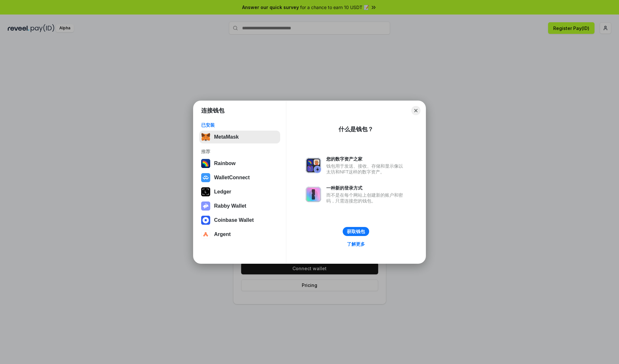 Image resolution: width=619 pixels, height=364 pixels. What do you see at coordinates (223, 234) in the screenshot?
I see `div: Argent` at bounding box center [223, 234].